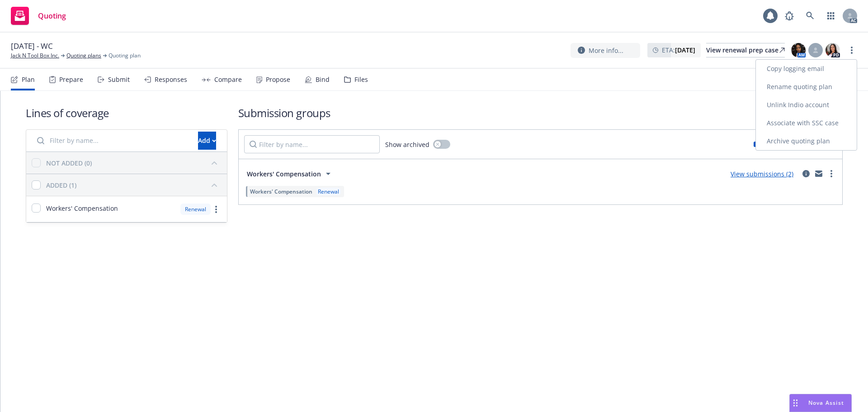 The width and height of the screenshot is (868, 412). What do you see at coordinates (170, 80) in the screenshot?
I see `div: Responses` at bounding box center [170, 80].